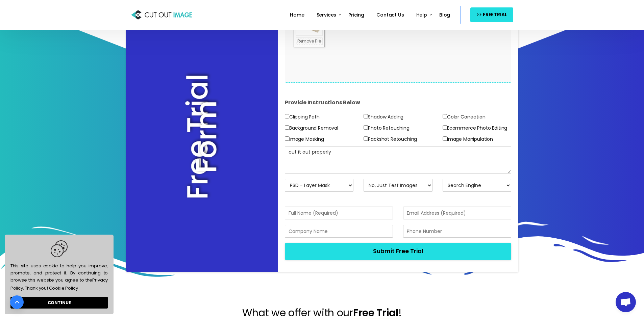 This screenshot has width=644, height=319. What do you see at coordinates (365, 127) in the screenshot?
I see `input: Photo Retouching` at bounding box center [365, 127].